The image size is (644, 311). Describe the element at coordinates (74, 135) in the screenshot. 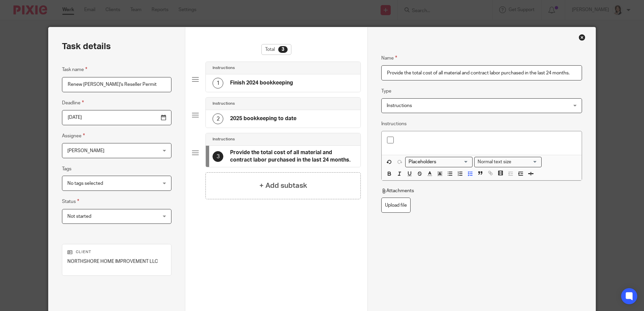

I see `label: Assignee` at that location.